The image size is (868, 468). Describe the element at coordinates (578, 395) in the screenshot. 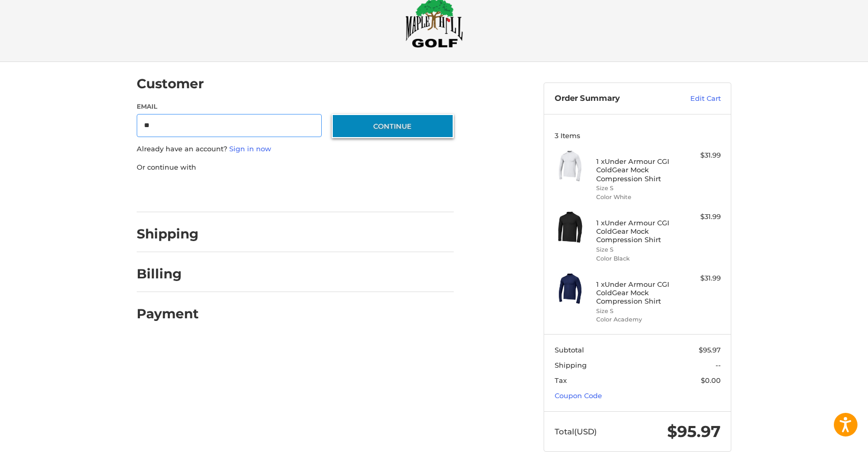

I see `a: Coupon Code` at that location.